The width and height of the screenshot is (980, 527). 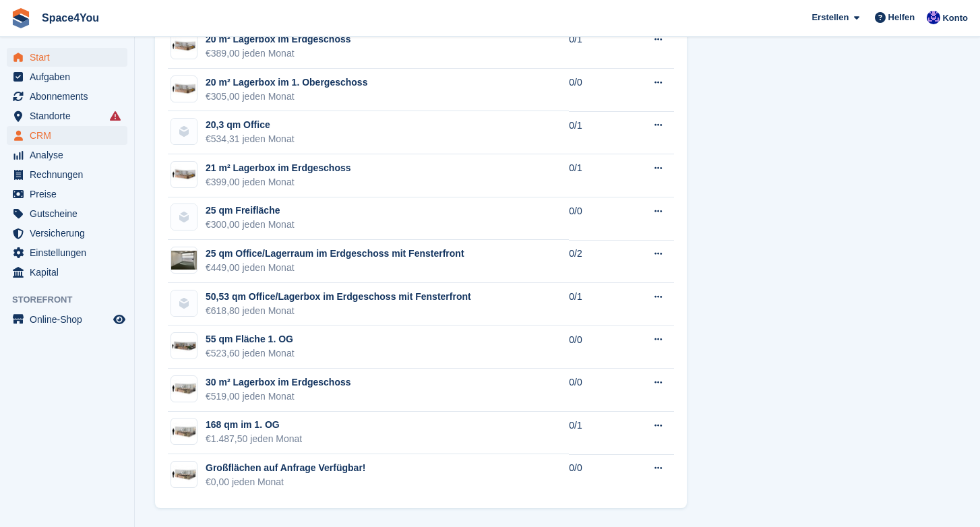 I want to click on div: 20 m² Lagerbox im 1. Obergeschoss, so click(x=286, y=82).